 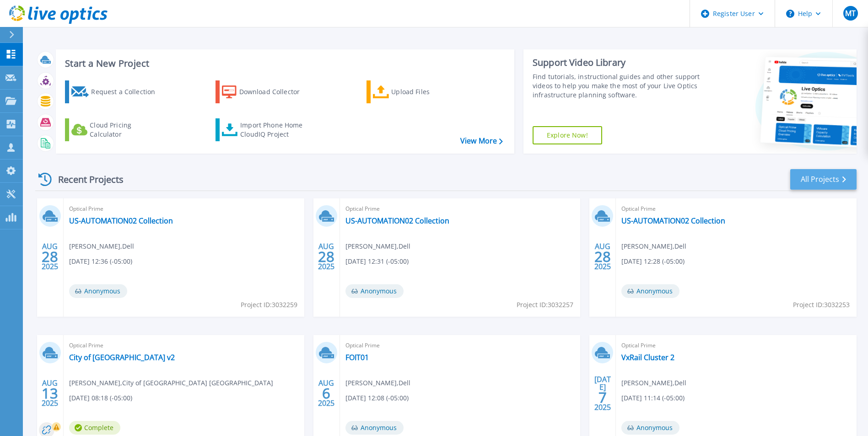 I want to click on a: All Projects, so click(x=823, y=179).